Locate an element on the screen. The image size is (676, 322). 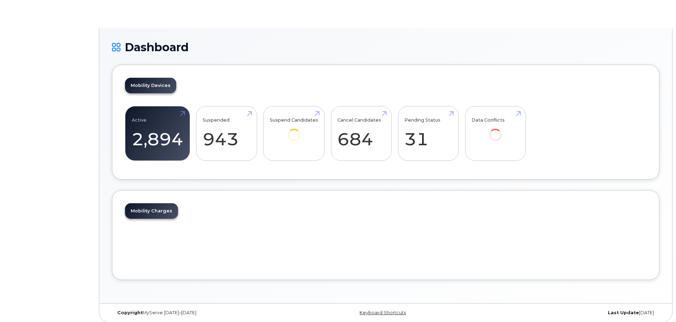
a: Suspend Candidates is located at coordinates (294, 130).